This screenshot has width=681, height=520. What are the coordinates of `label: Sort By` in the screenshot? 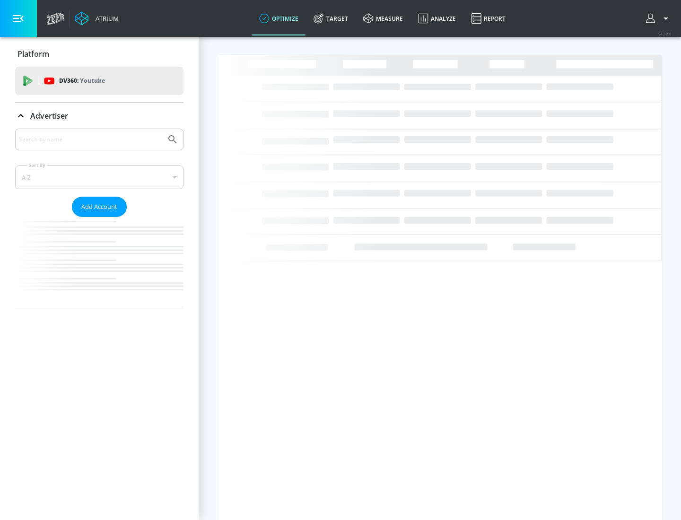 It's located at (37, 165).